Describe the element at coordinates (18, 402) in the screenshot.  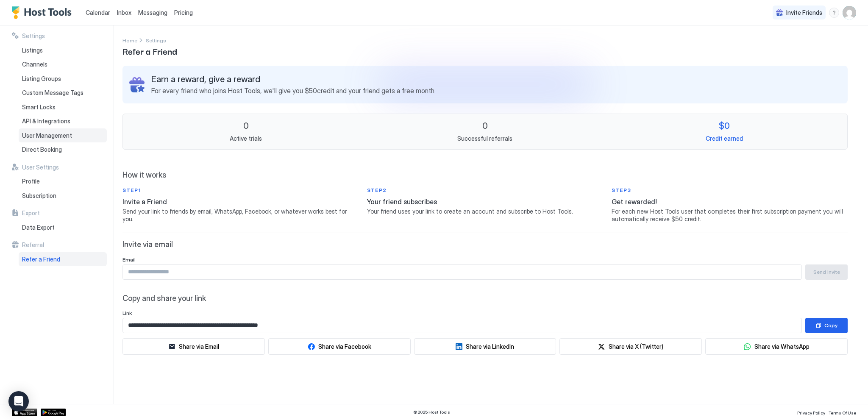
I see `div: Open Intercom Messenger` at that location.